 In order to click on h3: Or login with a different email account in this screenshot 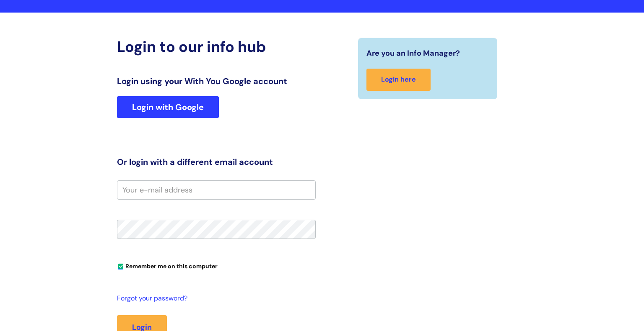, I will do `click(217, 162)`.